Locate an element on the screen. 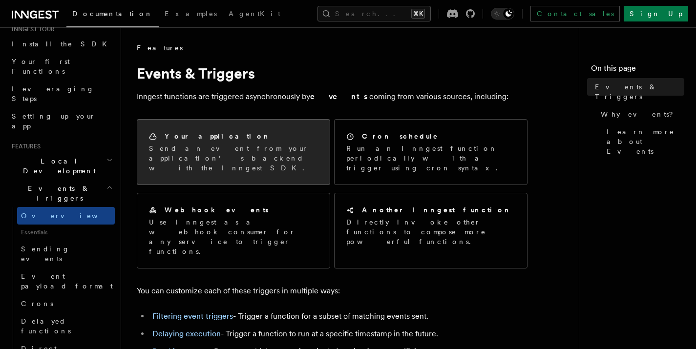  span: Documentation is located at coordinates (112, 14).